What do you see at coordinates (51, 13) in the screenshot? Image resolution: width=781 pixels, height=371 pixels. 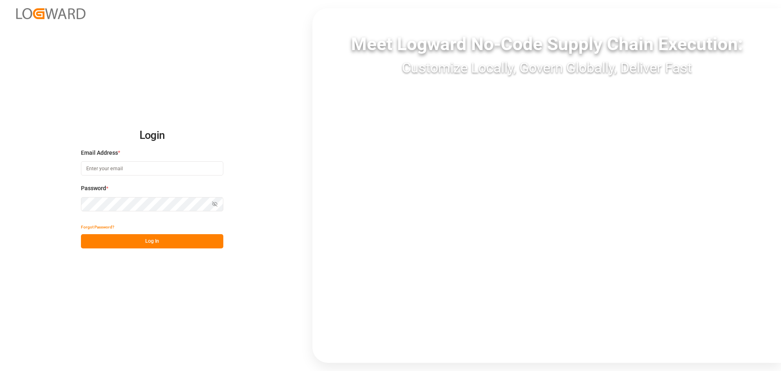 I see `img: Logward_new_orange.png` at bounding box center [51, 13].